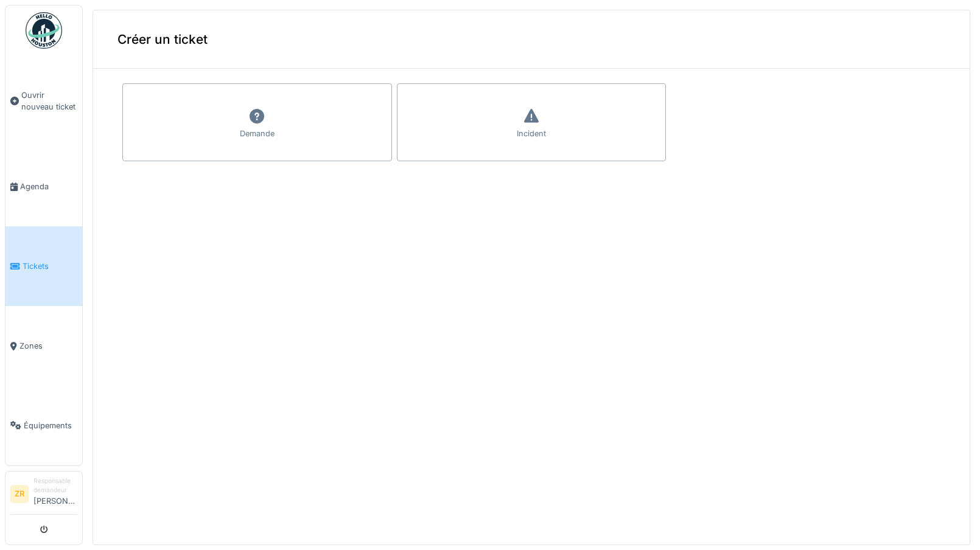 This screenshot has height=550, width=980. I want to click on a: Zones, so click(44, 345).